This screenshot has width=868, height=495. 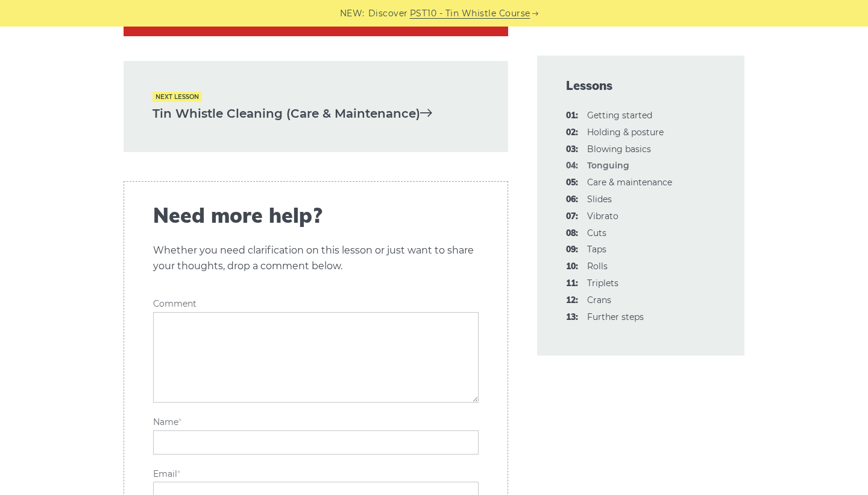 What do you see at coordinates (572, 234) in the screenshot?
I see `span: 08:` at bounding box center [572, 234].